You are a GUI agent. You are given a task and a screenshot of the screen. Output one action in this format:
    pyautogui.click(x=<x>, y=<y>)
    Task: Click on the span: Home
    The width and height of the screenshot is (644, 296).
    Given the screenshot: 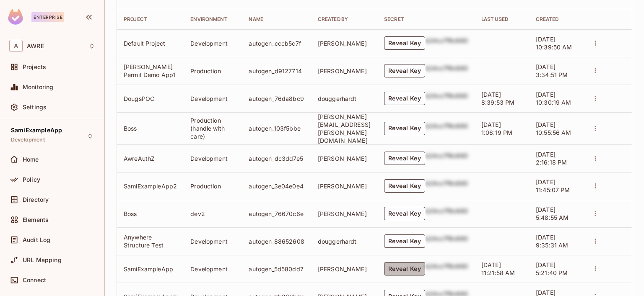 What is the action you would take?
    pyautogui.click(x=31, y=159)
    